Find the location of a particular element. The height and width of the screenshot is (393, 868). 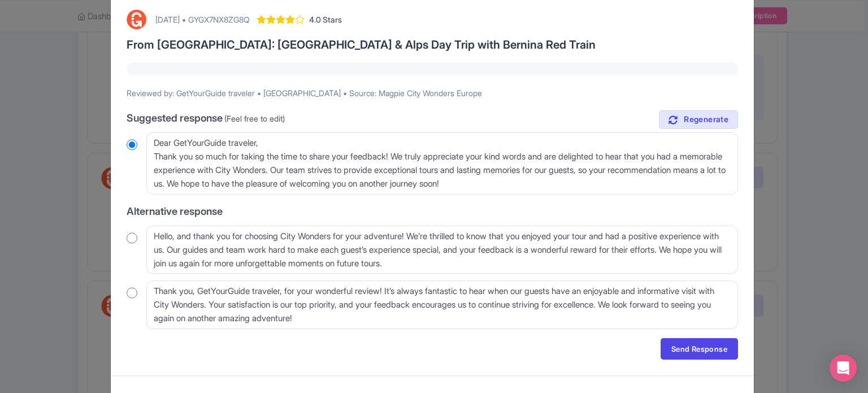

textarea: Hello, and thank you for choosing City Wonders for your adventure! We’re thrilled to know that yo... is located at coordinates (441, 250).